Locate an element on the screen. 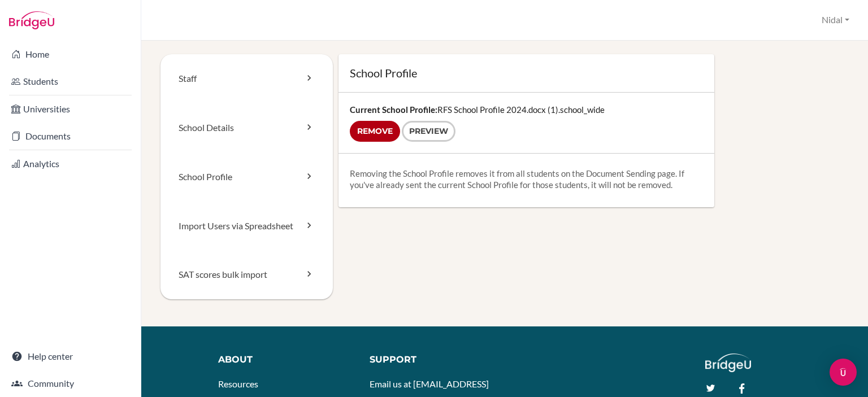 The height and width of the screenshot is (397, 868). a: Import Users via Spreadsheet is located at coordinates (247, 226).